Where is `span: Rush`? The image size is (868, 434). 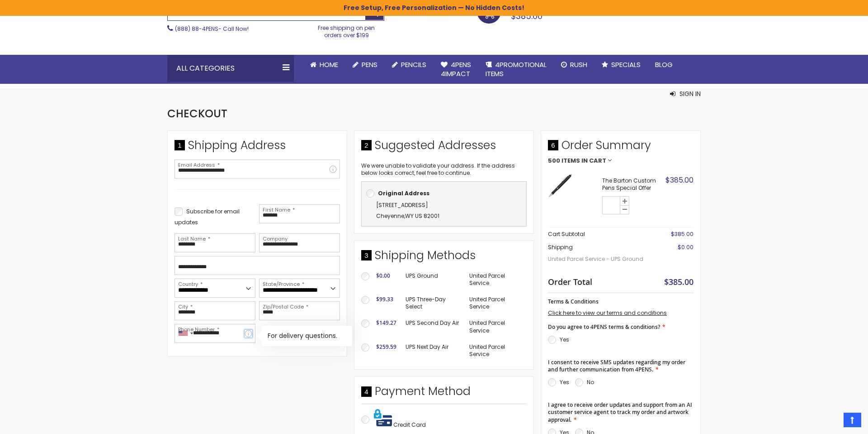 span: Rush is located at coordinates (579, 64).